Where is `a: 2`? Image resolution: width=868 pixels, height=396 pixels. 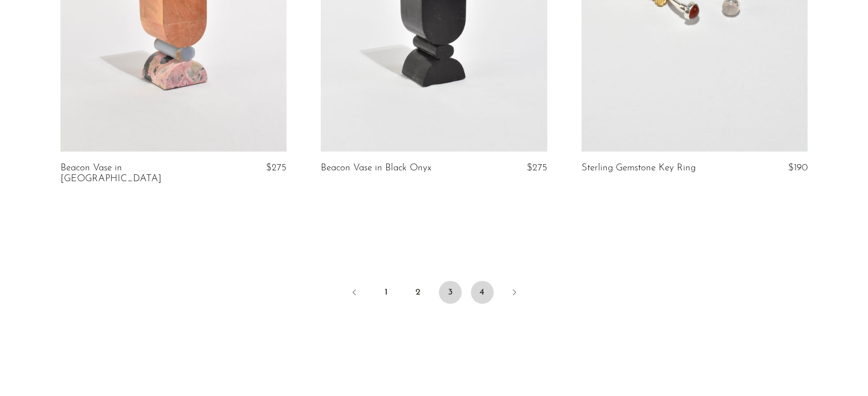 a: 2 is located at coordinates (418, 292).